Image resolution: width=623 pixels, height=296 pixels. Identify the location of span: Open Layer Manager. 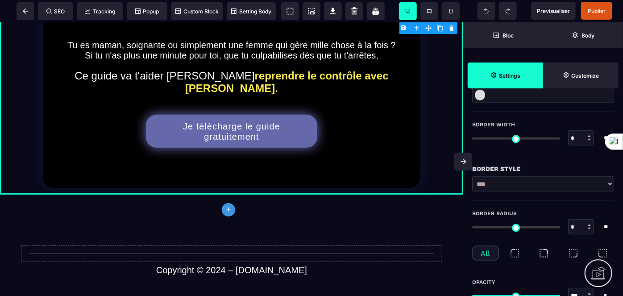
(583, 35).